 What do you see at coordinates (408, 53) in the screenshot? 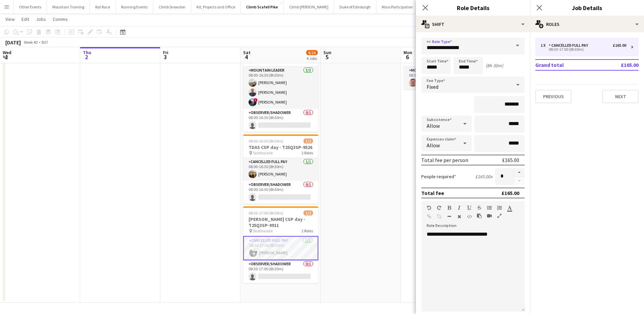
I see `span: Mon` at bounding box center [408, 53].